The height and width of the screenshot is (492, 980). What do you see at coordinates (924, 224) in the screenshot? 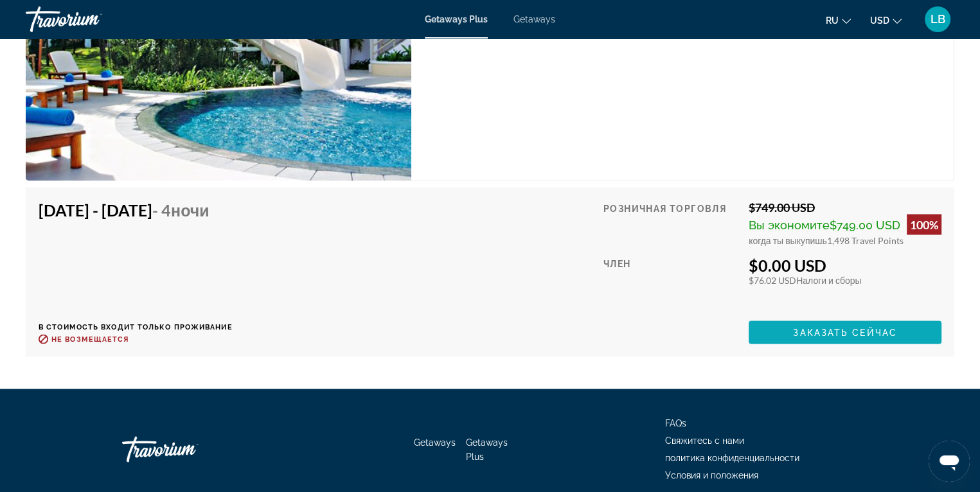
I see `div: 100%` at bounding box center [924, 224].